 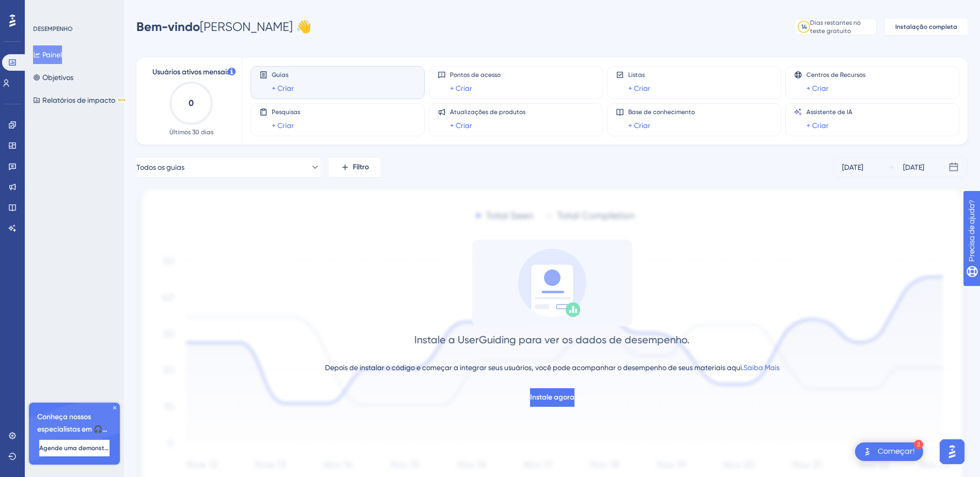 I want to click on span: Guias, so click(x=283, y=75).